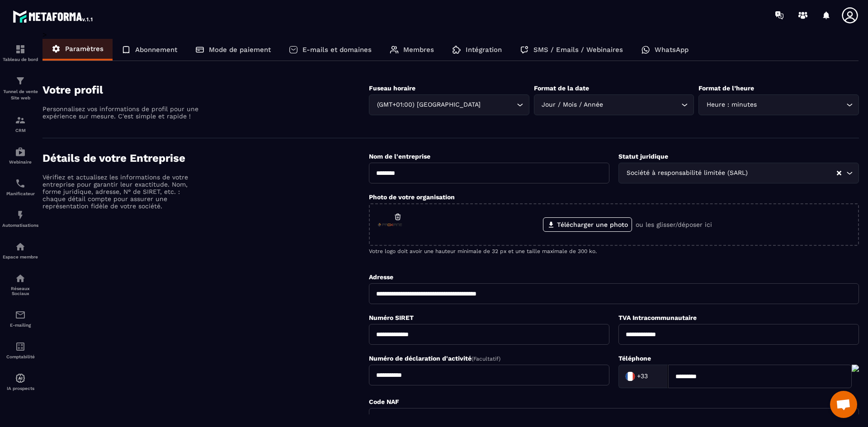 The image size is (868, 427). What do you see at coordinates (20, 184) in the screenshot?
I see `img: scheduler` at bounding box center [20, 184].